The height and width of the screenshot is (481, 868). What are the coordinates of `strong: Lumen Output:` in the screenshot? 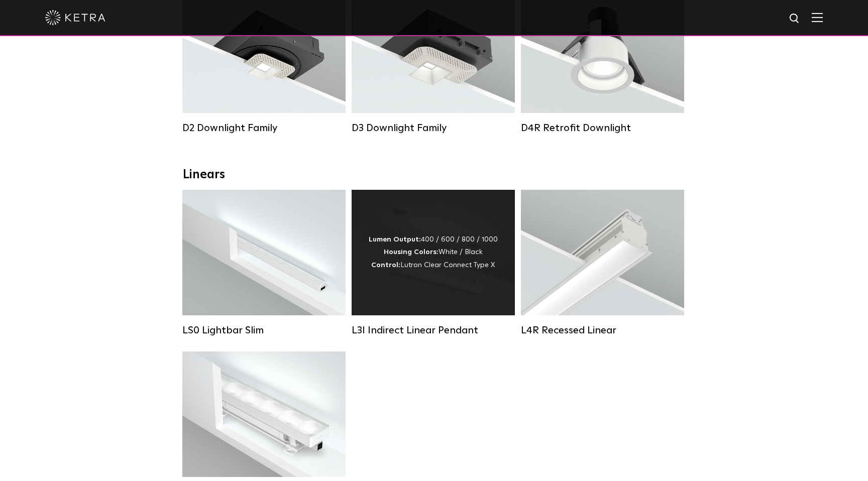 It's located at (395, 239).